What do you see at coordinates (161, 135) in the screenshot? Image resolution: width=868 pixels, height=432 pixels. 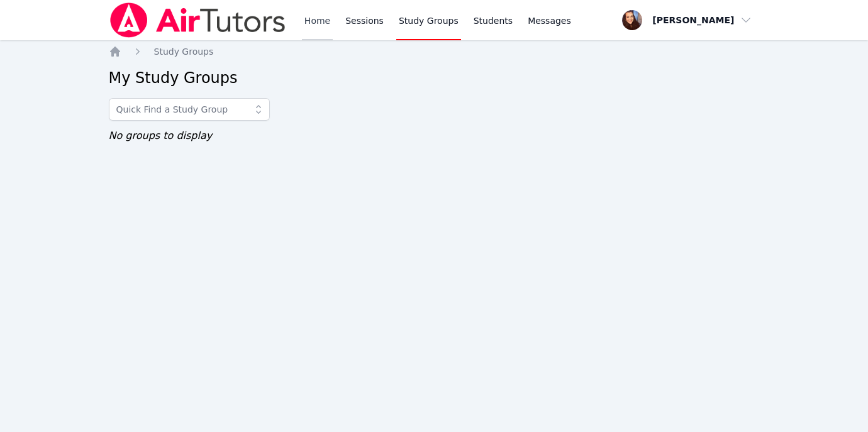 I see `span: No groups to display` at bounding box center [161, 135].